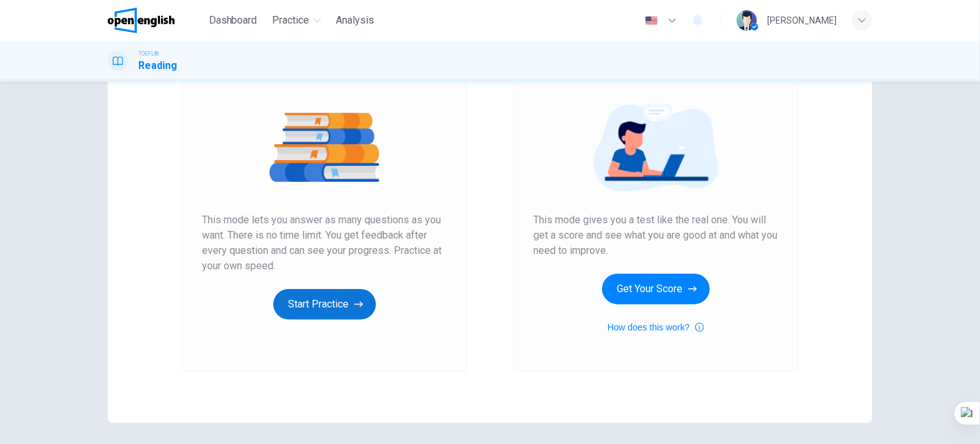  I want to click on span: Dashboard, so click(233, 21).